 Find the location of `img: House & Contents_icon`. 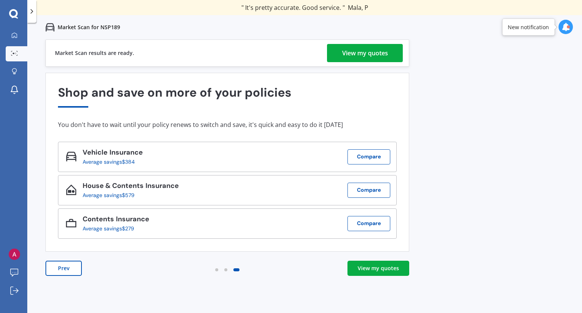

img: House & Contents_icon is located at coordinates (71, 190).